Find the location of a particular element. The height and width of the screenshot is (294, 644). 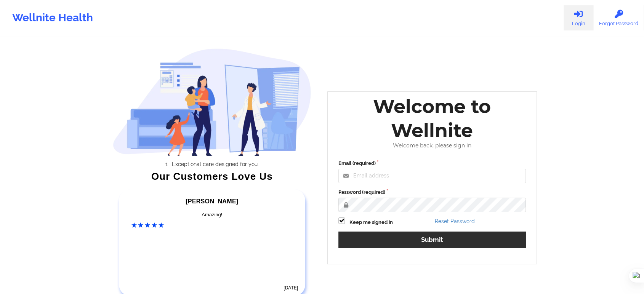

button: Submit is located at coordinates (432, 239).